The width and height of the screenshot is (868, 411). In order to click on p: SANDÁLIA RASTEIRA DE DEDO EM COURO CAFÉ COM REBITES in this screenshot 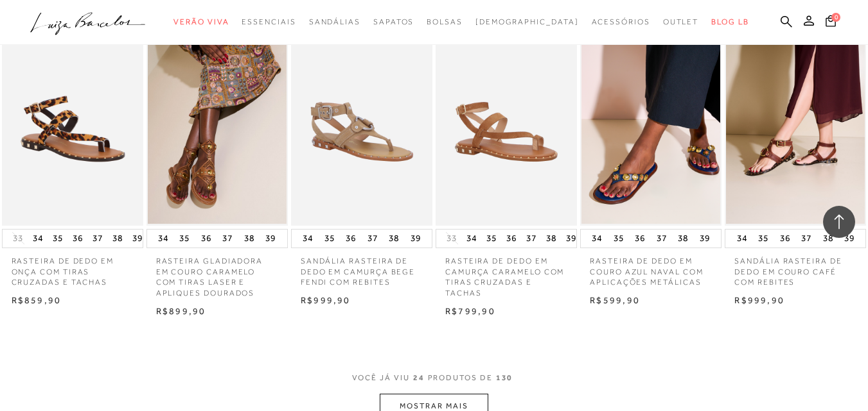, I will do `click(795, 268)`.